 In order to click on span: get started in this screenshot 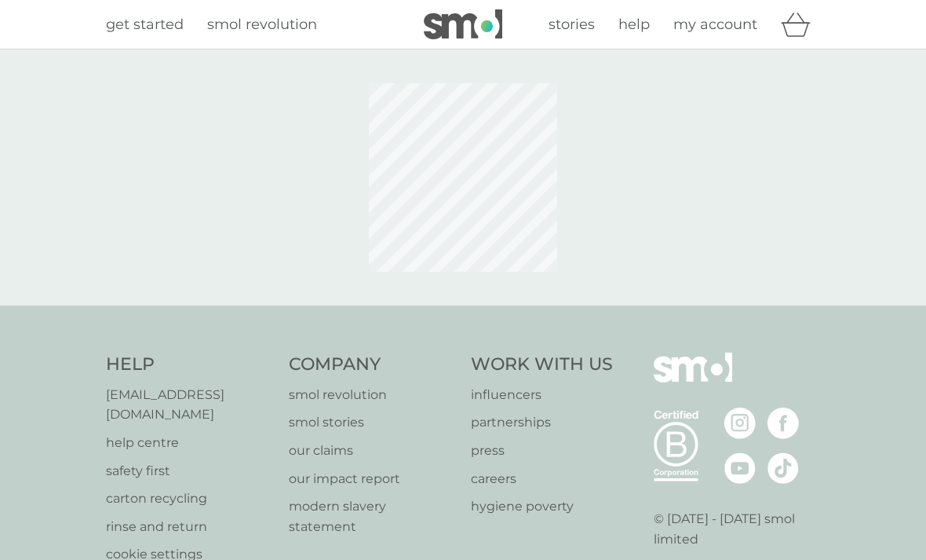, I will do `click(145, 24)`.